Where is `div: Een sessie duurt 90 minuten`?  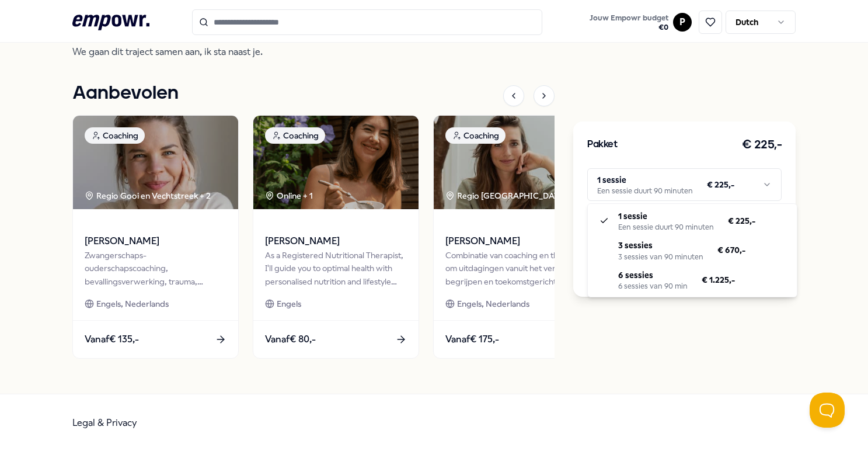 div: Een sessie duurt 90 minuten is located at coordinates (666, 227).